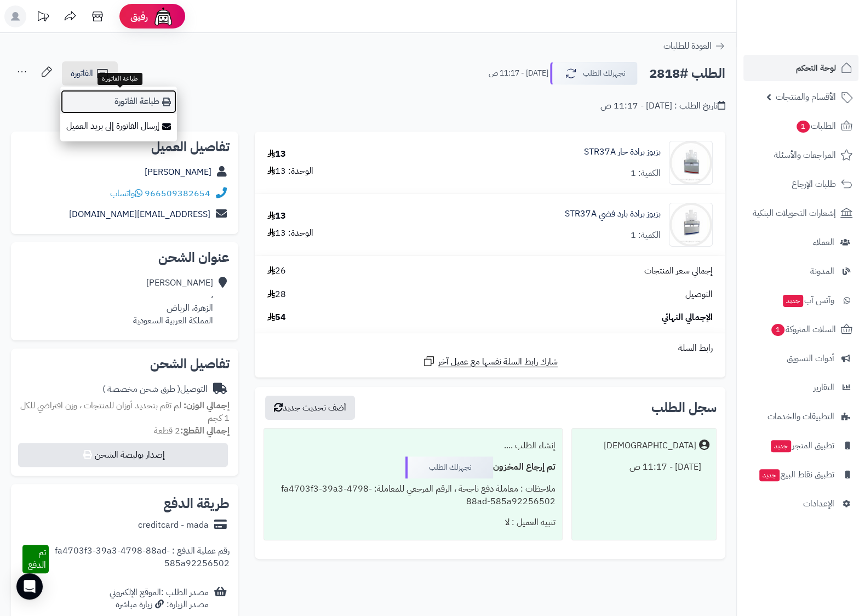 This screenshot has height=616, width=865. I want to click on strong: إجمالي الوزن:, so click(207, 406).